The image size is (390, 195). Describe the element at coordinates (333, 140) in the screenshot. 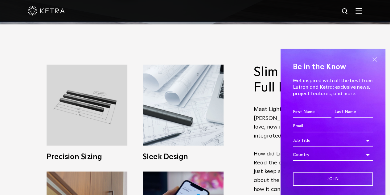

I see `div: Job Title` at that location.